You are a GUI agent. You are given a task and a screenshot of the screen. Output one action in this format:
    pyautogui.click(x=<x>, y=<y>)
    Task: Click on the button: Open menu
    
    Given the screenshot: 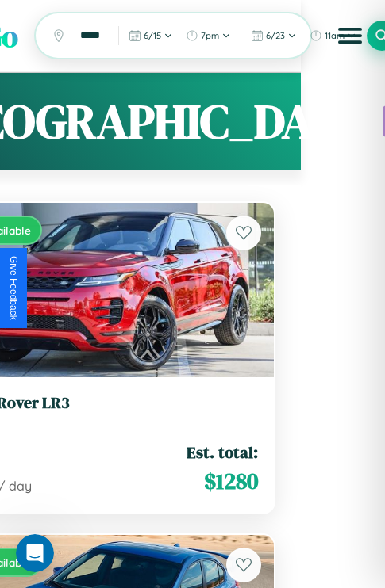 What is the action you would take?
    pyautogui.click(x=350, y=36)
    